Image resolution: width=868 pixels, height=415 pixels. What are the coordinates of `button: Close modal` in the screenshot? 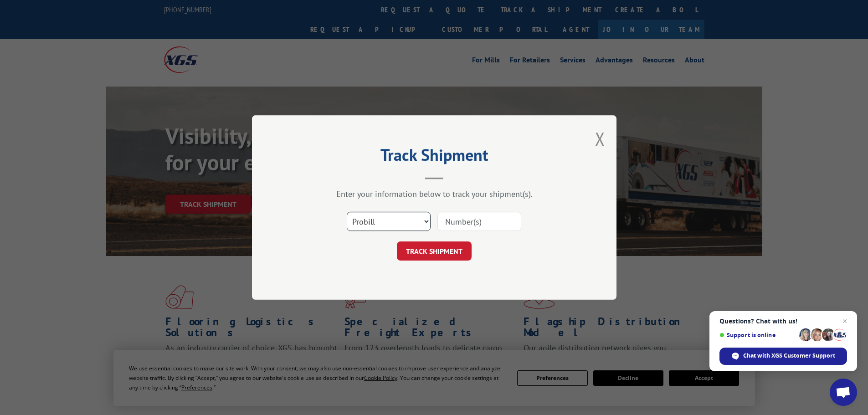 It's located at (600, 138).